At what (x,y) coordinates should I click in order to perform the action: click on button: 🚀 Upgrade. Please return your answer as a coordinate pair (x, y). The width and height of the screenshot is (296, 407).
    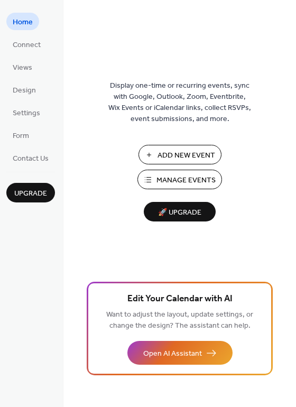
    Looking at the image, I should click on (180, 211).